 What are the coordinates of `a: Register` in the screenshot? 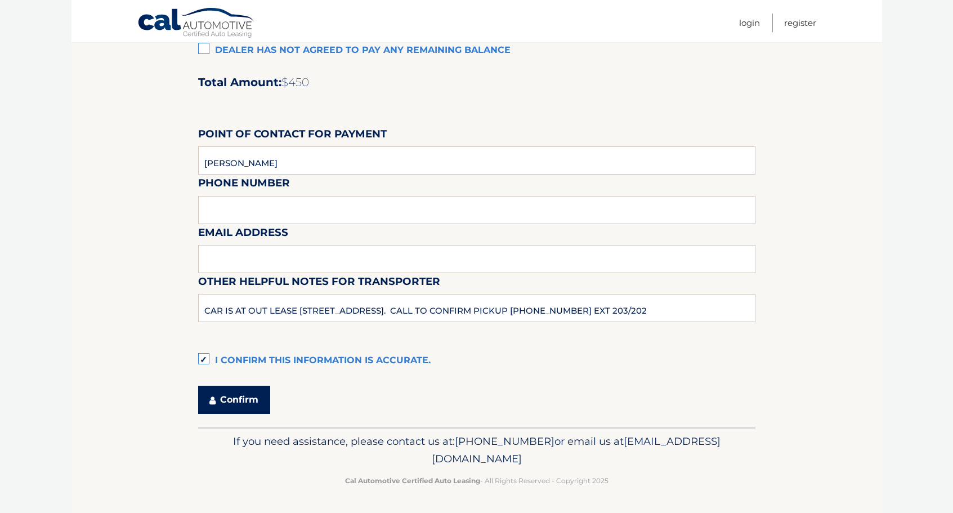 It's located at (800, 23).